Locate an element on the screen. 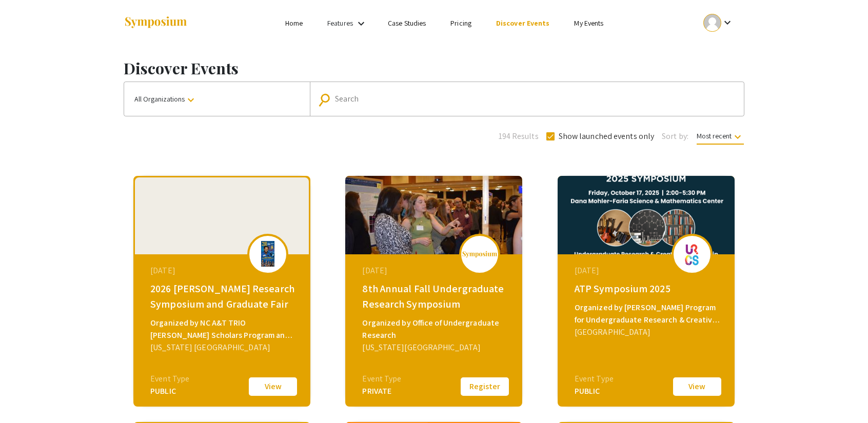 This screenshot has height=423, width=868. a: Pricing is located at coordinates (460, 23).